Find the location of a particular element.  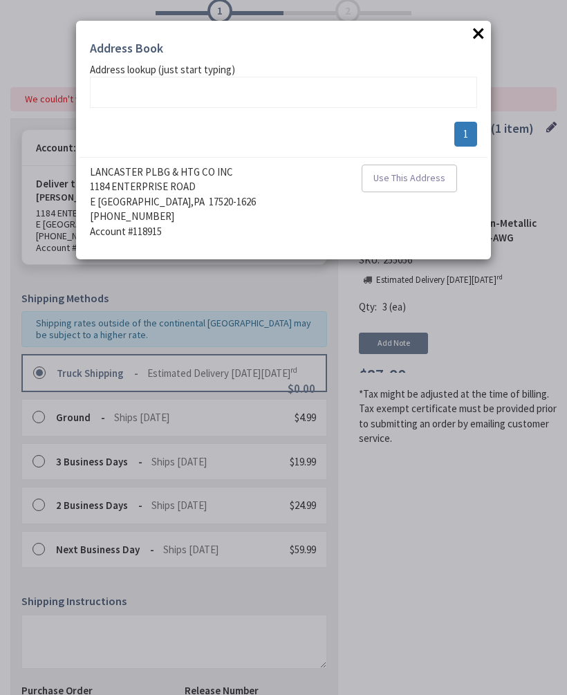

span: 1184 ENTERPRISE ROAD is located at coordinates (142, 186).